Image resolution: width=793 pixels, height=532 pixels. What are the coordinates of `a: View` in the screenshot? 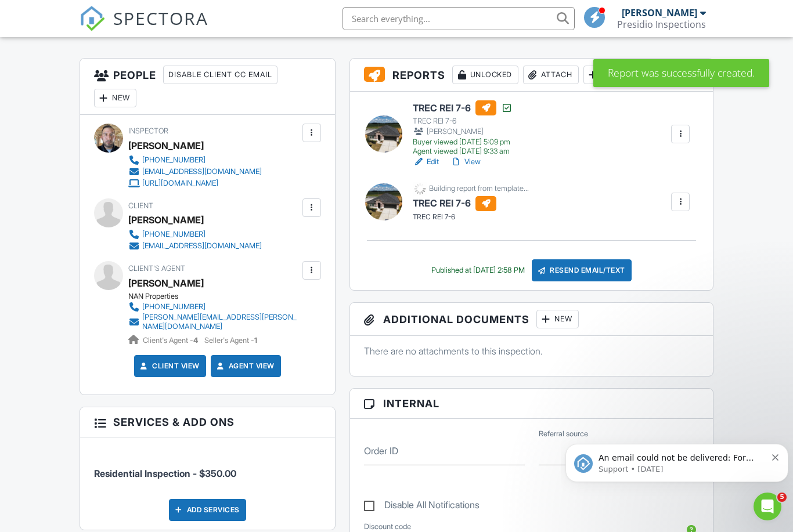 It's located at (466, 162).